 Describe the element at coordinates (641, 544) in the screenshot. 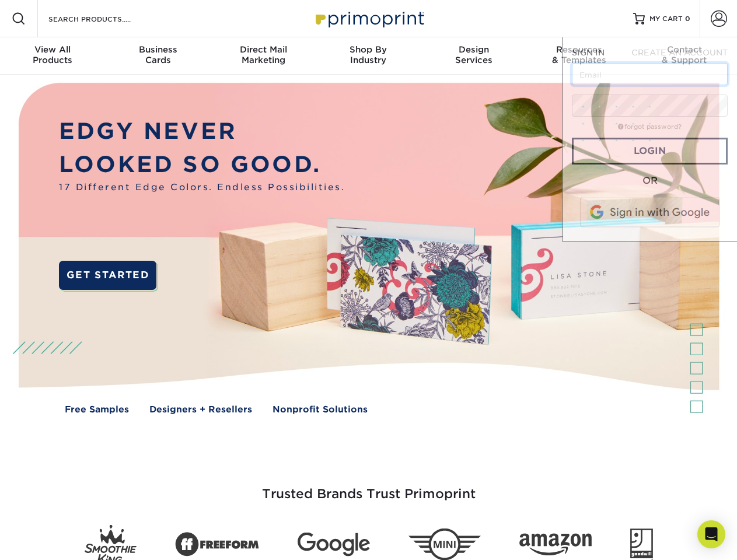

I see `img: Goodwill` at that location.